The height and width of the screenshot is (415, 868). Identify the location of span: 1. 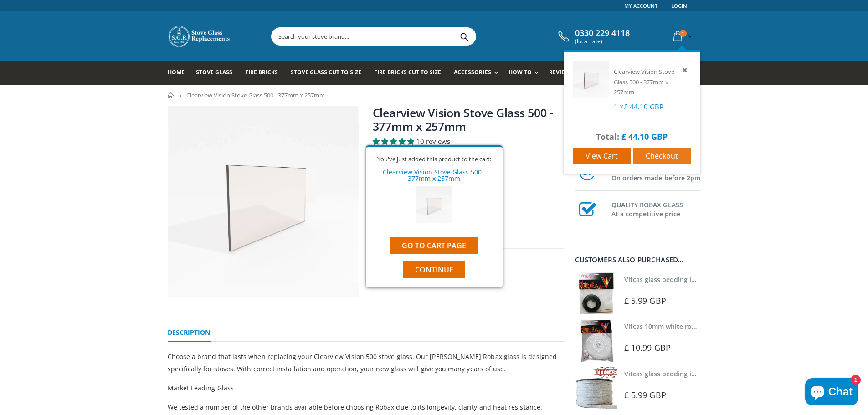
(683, 33).